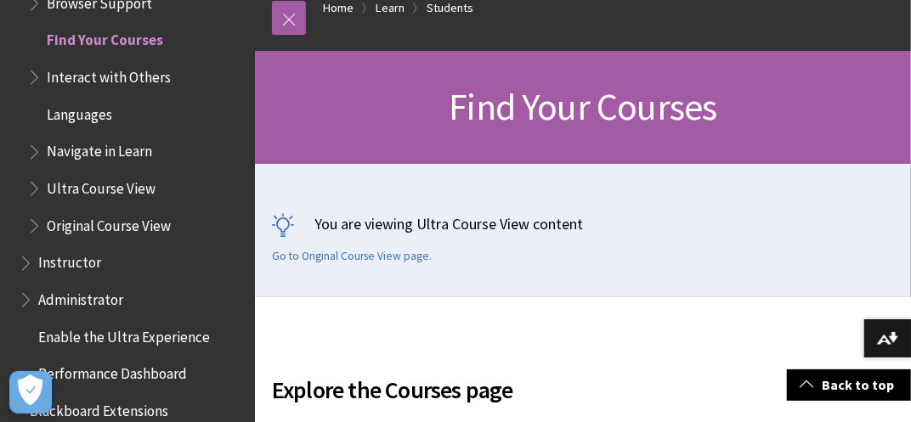 This screenshot has height=422, width=911. What do you see at coordinates (109, 223) in the screenshot?
I see `span: Original Course View` at bounding box center [109, 223].